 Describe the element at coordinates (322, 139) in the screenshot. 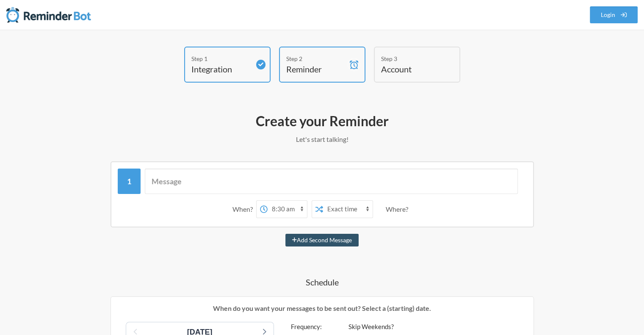

I see `p: Let's start talking!` at that location.